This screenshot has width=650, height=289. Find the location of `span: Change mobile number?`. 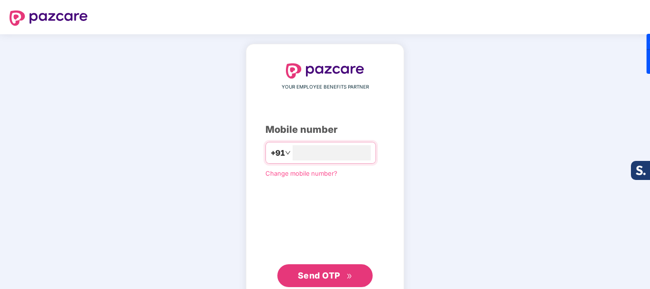

span: Change mobile number? is located at coordinates (301, 174).